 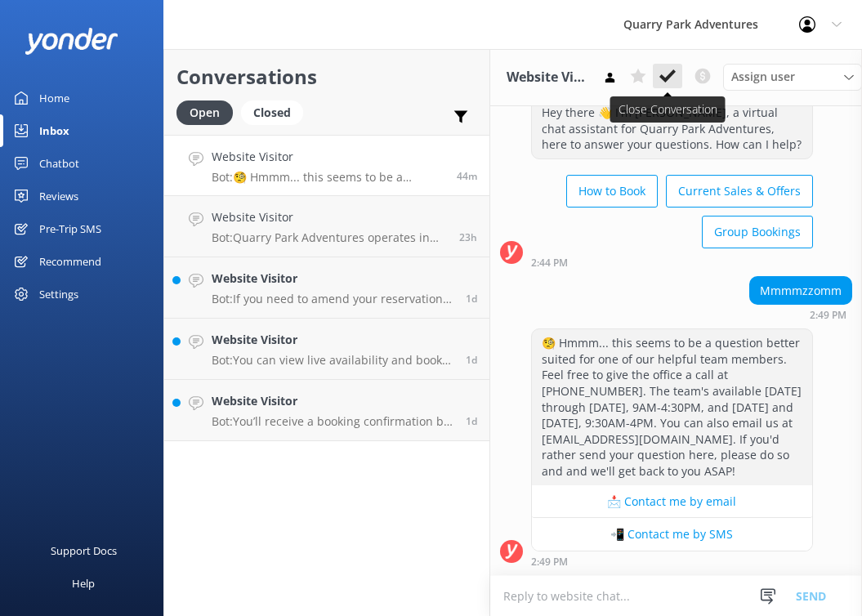 What do you see at coordinates (672, 534) in the screenshot?
I see `button: 📲 Contact me by SMS` at bounding box center [672, 534].